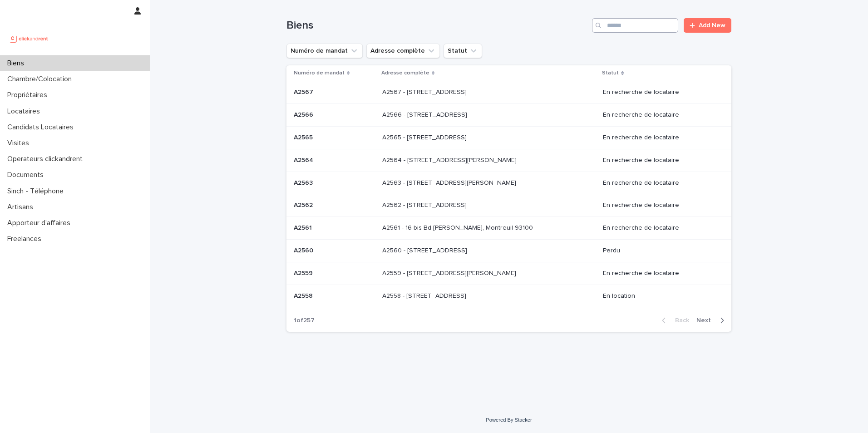 This screenshot has height=433, width=868. What do you see at coordinates (706, 320) in the screenshot?
I see `span: Next` at bounding box center [706, 320].